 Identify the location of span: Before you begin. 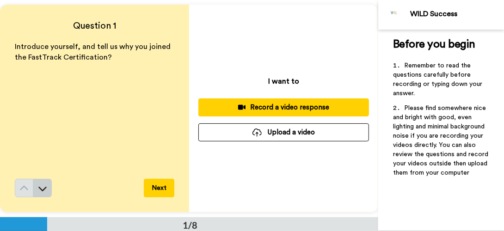
(434, 44).